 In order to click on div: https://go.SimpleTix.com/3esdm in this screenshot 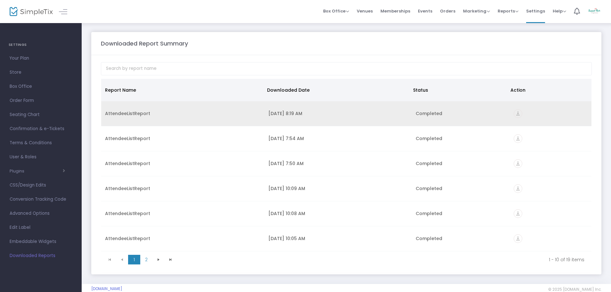, I will do `click(550, 113)`.